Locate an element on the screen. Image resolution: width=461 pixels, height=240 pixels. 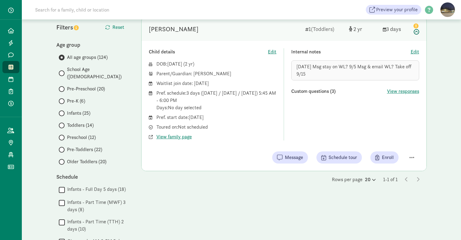
span: Preschool (12) is located at coordinates (81, 137).